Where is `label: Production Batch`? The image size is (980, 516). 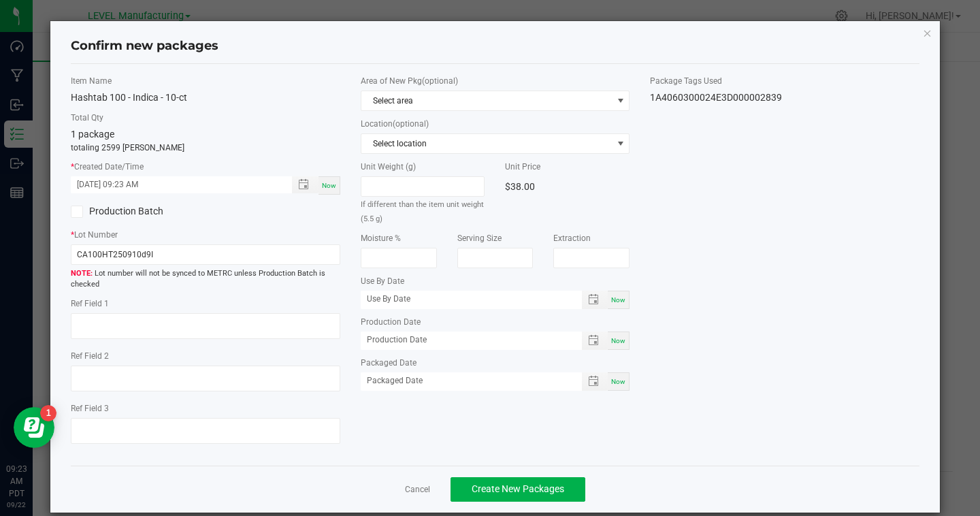 label: Production Batch is located at coordinates (133, 211).